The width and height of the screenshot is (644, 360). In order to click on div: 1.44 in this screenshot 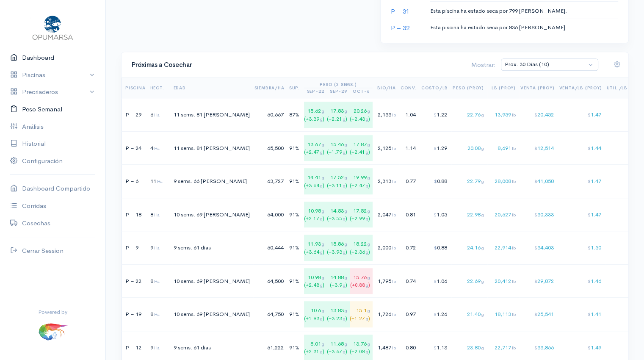, I will do `click(580, 148)`.